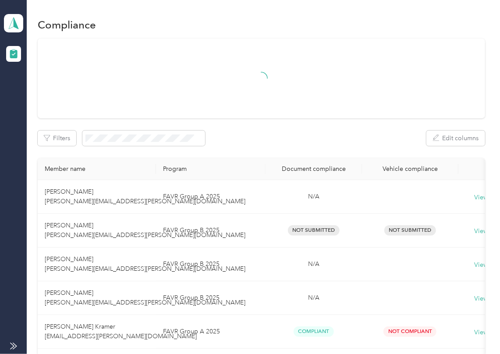 The width and height of the screenshot is (500, 354). I want to click on span: Compliant, so click(313, 331).